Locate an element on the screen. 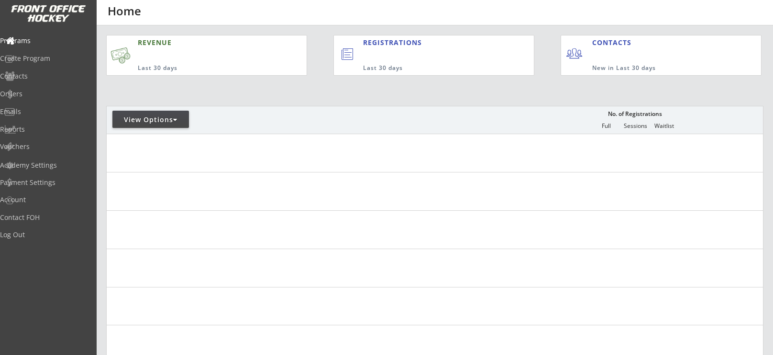 This screenshot has height=355, width=773. div: No. of Registrations is located at coordinates (635, 114).